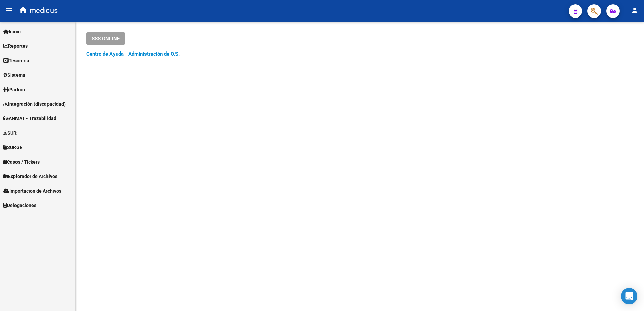 The height and width of the screenshot is (311, 644). What do you see at coordinates (105, 38) in the screenshot?
I see `button: SSS ONLINE` at bounding box center [105, 38].